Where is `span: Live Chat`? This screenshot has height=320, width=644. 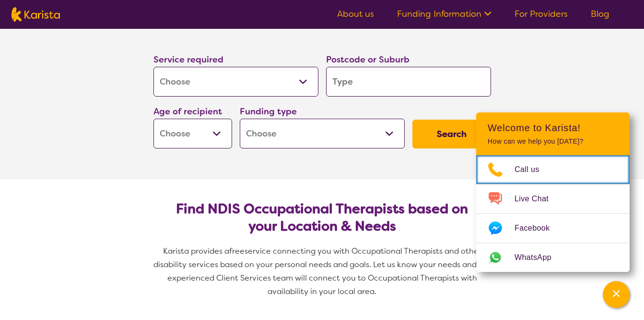 span: Live Chat is located at coordinates (537, 199).